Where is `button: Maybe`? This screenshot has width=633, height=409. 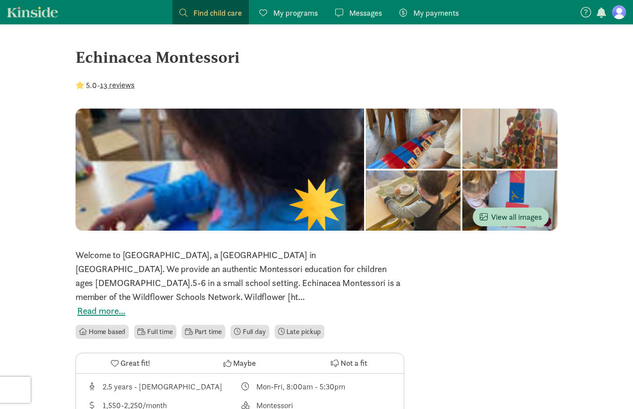
button: Maybe is located at coordinates (240, 363).